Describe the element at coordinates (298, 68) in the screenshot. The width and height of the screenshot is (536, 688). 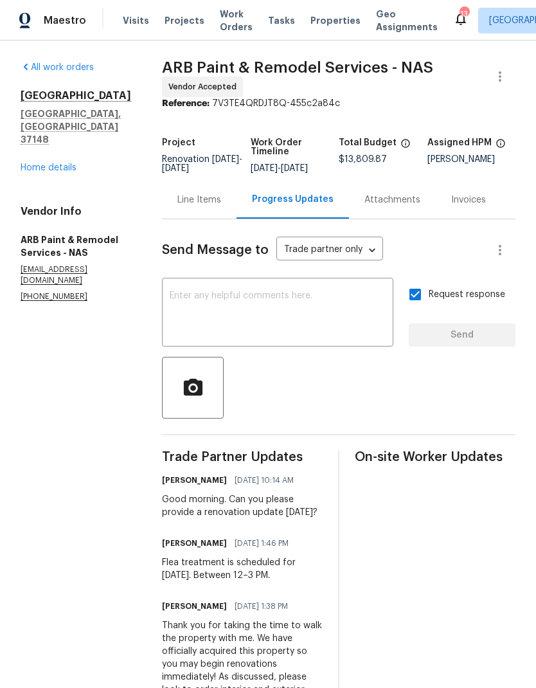
I see `span: ARB Paint & Remodel Services - NAS` at that location.